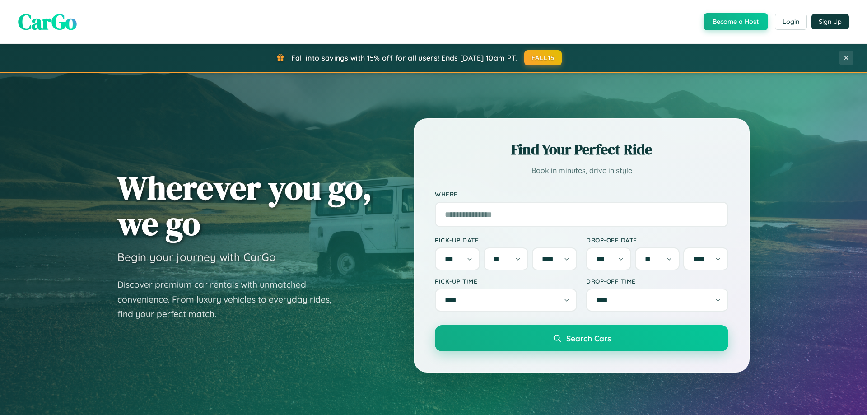 The height and width of the screenshot is (415, 867). What do you see at coordinates (543, 58) in the screenshot?
I see `button: FALL15` at bounding box center [543, 58].